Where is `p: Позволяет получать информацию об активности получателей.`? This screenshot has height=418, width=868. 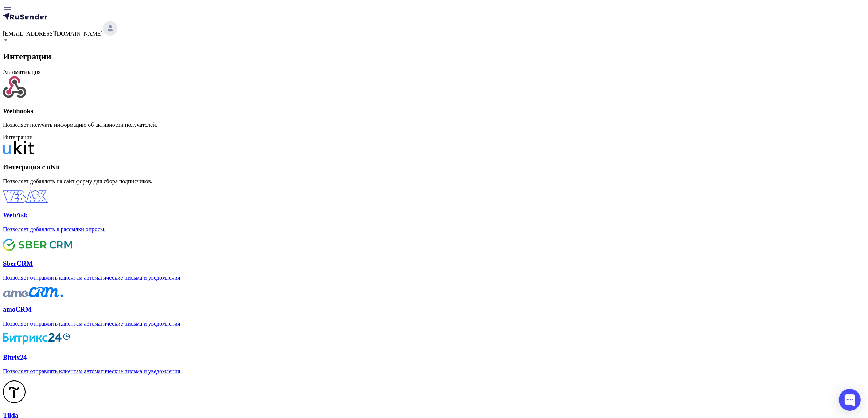 p: Позволяет получать информацию об активности получателей. is located at coordinates (434, 125).